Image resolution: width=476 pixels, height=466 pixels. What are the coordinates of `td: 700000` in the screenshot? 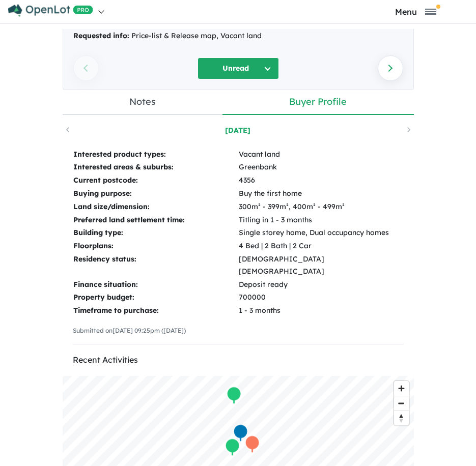 It's located at (321, 298).